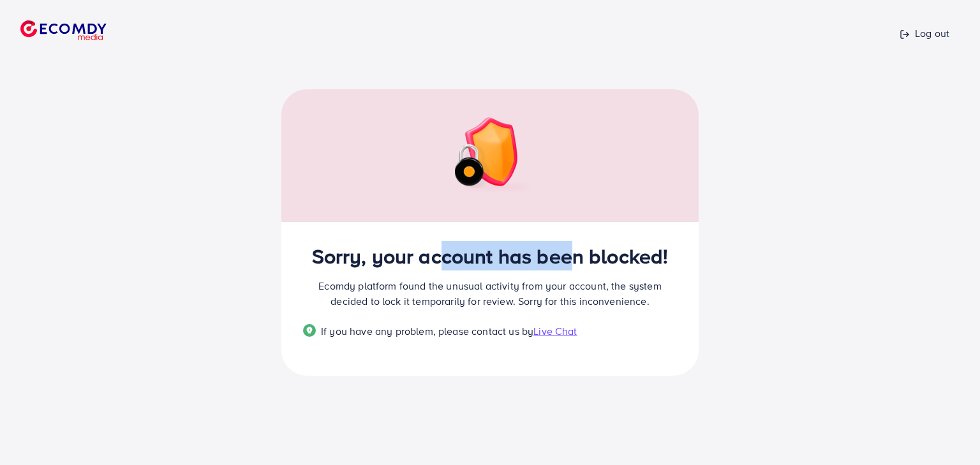 The width and height of the screenshot is (980, 465). I want to click on img: Popup guide, so click(310, 330).